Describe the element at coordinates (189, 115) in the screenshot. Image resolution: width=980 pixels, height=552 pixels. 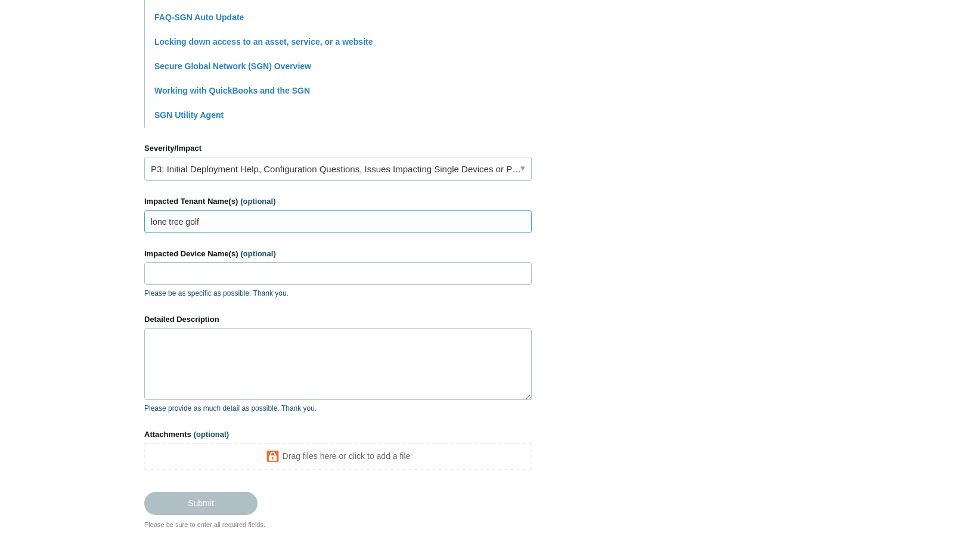
I see `a: SGN Utility Agent` at that location.